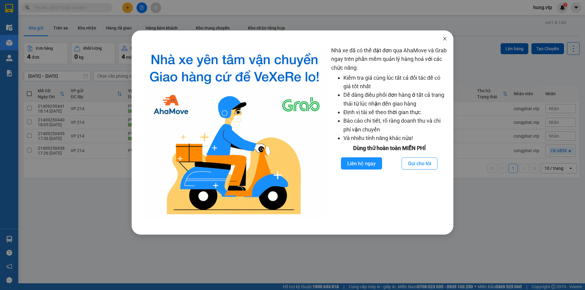 This screenshot has height=290, width=585. Describe the element at coordinates (395, 82) in the screenshot. I see `li: Kiểm tra giá cùng lúc tất cả đối tác để có giá tốt nhất` at that location.